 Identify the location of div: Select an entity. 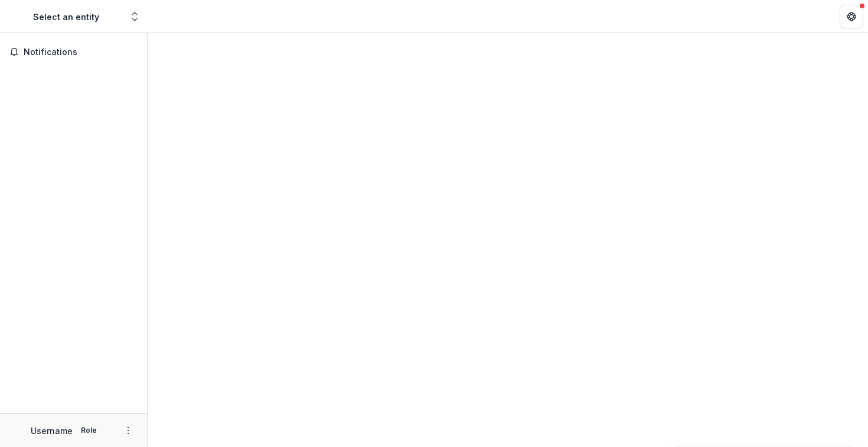
(66, 16).